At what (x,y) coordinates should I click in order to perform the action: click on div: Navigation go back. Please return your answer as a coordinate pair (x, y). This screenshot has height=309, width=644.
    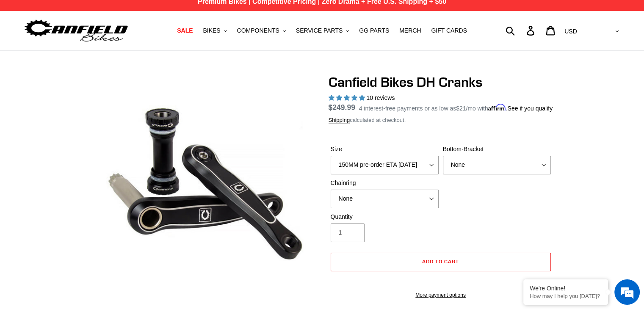
    Looking at the image, I should click on (16, 53).